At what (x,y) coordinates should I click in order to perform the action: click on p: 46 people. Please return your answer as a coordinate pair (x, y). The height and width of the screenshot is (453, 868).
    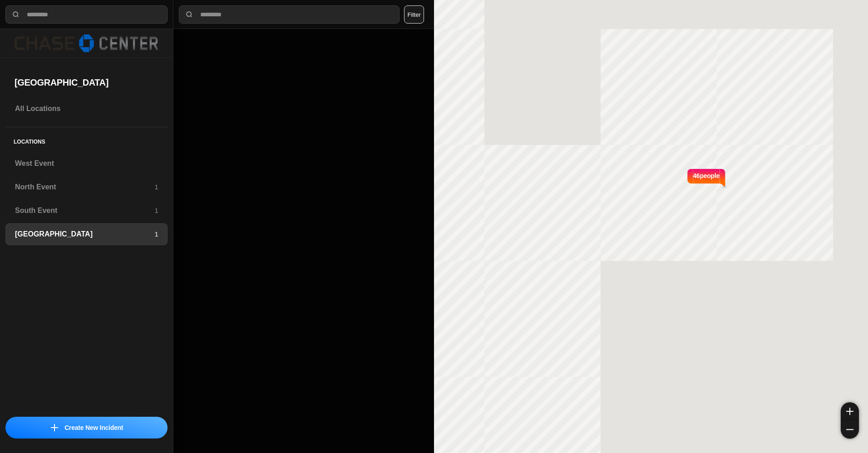
    Looking at the image, I should click on (706, 181).